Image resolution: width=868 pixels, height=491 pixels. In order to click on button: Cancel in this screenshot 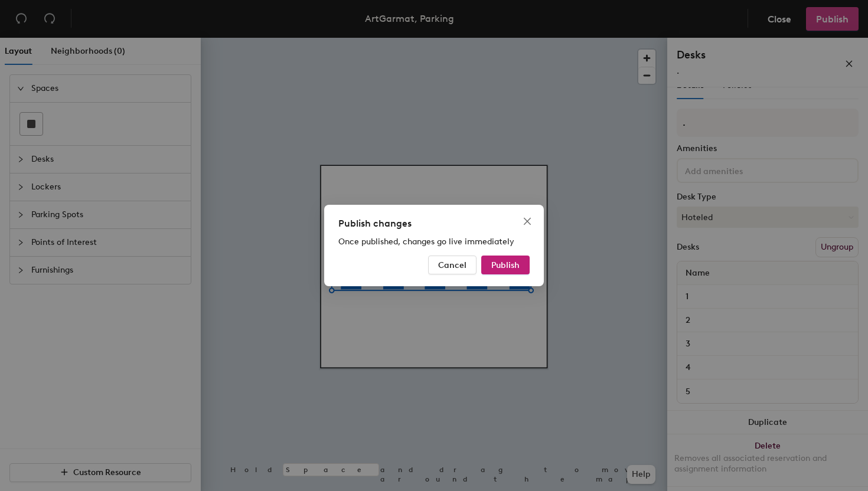, I will do `click(453, 265)`.